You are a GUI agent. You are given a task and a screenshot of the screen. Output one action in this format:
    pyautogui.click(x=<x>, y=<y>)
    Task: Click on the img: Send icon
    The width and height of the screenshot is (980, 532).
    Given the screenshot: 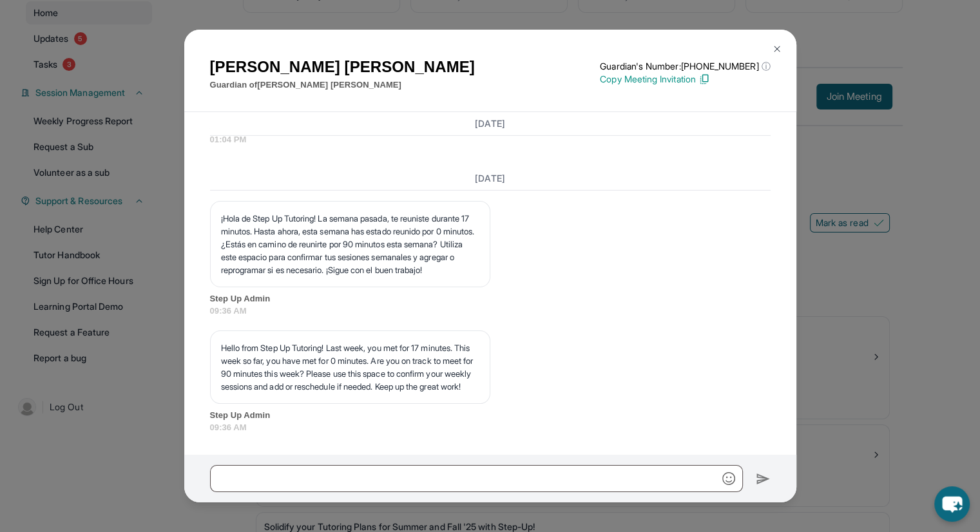 What is the action you would take?
    pyautogui.click(x=763, y=480)
    